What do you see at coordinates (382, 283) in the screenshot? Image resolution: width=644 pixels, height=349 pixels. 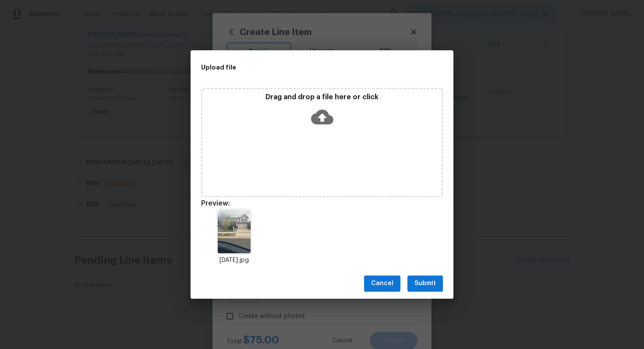 I see `button: Cancel` at bounding box center [382, 283].